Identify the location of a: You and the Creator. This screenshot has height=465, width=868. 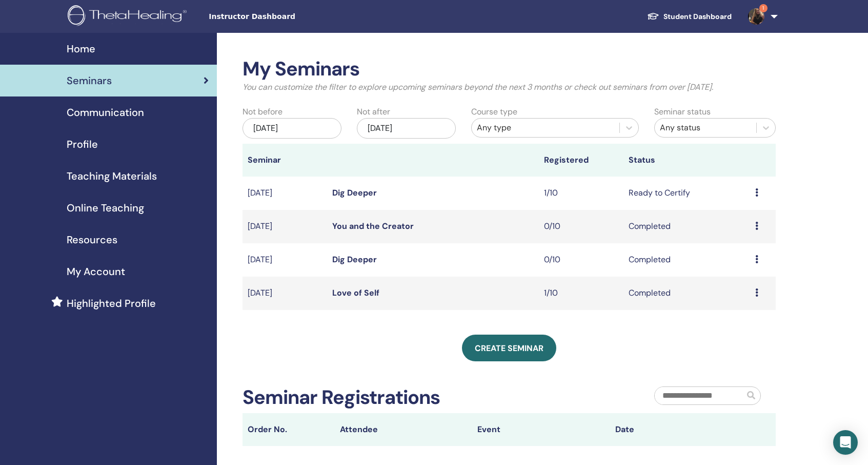
(372, 226).